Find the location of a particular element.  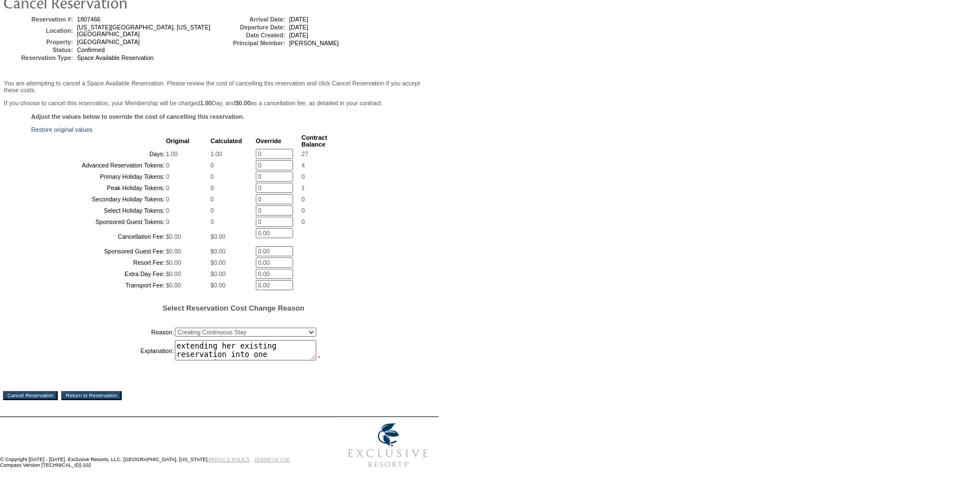

b: Override is located at coordinates (268, 141).